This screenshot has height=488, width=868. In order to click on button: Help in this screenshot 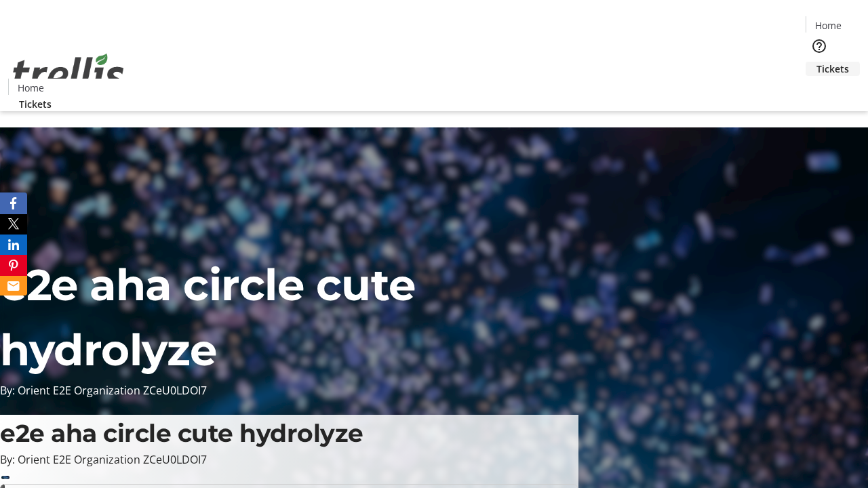, I will do `click(819, 46)`.